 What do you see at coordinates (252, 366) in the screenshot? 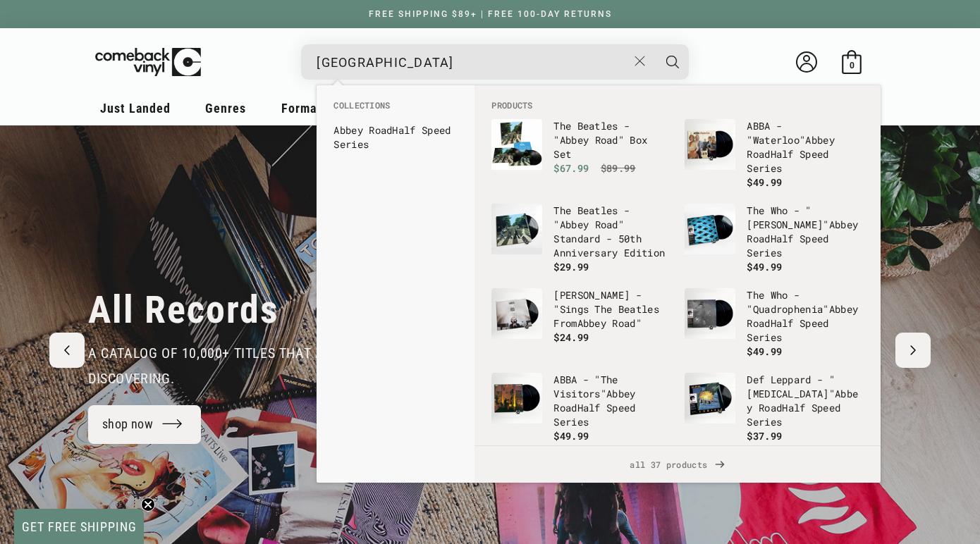
I see `span: a catalog of 10,000+ Titles that are all worth discovering.` at bounding box center [252, 366].